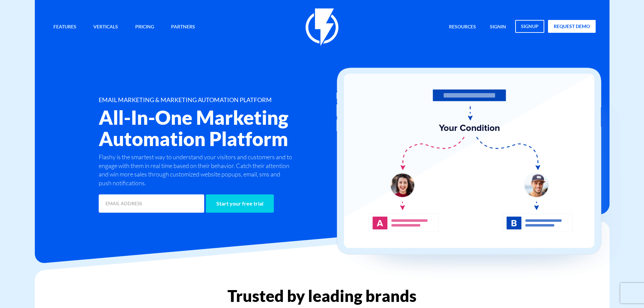 This screenshot has height=308, width=644. What do you see at coordinates (65, 27) in the screenshot?
I see `a: Features` at bounding box center [65, 27].